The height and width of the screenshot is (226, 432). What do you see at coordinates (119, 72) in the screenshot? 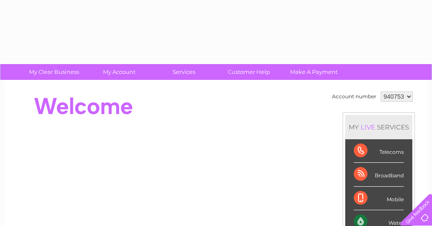
I see `a: My Account` at bounding box center [119, 72].